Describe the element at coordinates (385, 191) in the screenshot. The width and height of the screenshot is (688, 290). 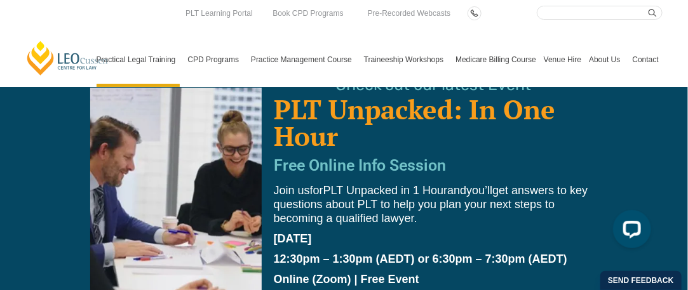
I see `span: PLT Unpacked in 1 Hour` at that location.